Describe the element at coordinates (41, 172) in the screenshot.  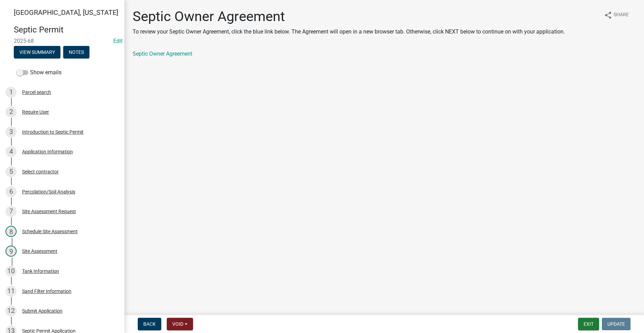
I see `div: Select contractor` at that location.